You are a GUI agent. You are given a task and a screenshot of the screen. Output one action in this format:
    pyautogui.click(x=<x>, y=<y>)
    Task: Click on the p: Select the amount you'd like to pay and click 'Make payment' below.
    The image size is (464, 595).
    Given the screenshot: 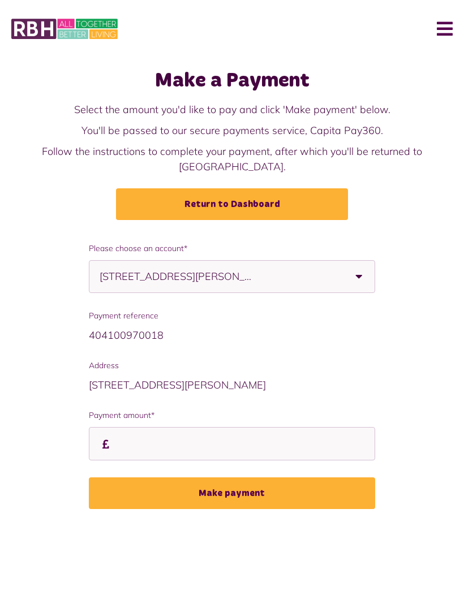 What is the action you would take?
    pyautogui.click(x=232, y=109)
    